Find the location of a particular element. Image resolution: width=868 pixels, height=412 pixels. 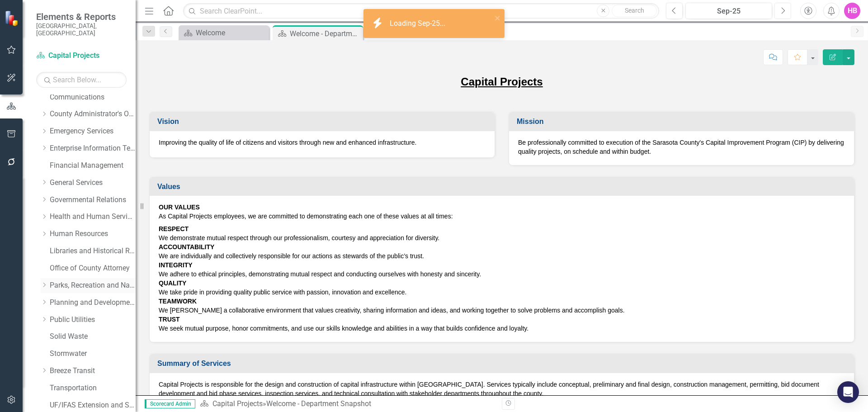

a: Transportation is located at coordinates (92, 387).